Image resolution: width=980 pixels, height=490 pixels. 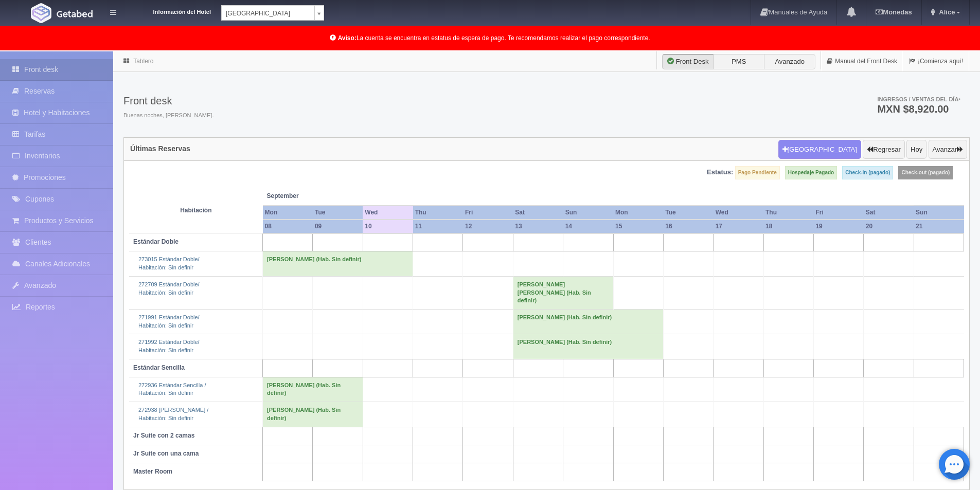 What do you see at coordinates (939, 226) in the screenshot?
I see `th: 21` at bounding box center [939, 226].